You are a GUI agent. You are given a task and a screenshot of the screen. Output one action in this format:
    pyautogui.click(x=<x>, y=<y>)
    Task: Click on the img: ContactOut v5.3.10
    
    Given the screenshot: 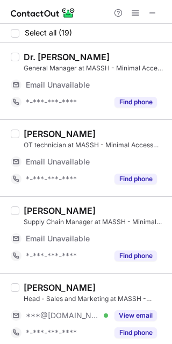 What is the action you would take?
    pyautogui.click(x=43, y=13)
    